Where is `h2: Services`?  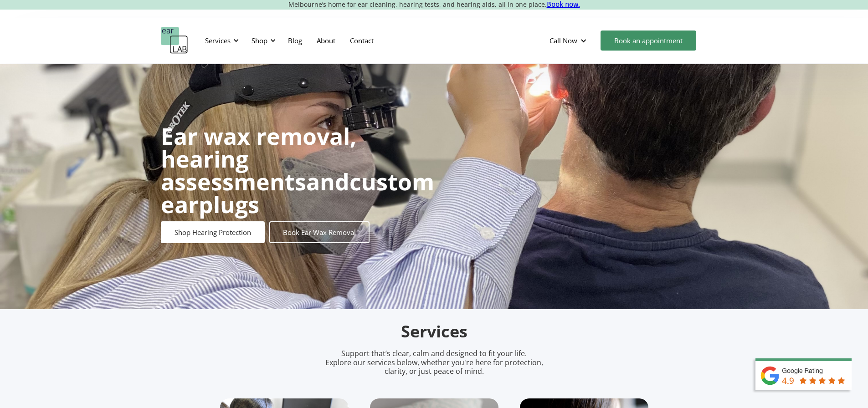
h2: Services is located at coordinates (434, 332).